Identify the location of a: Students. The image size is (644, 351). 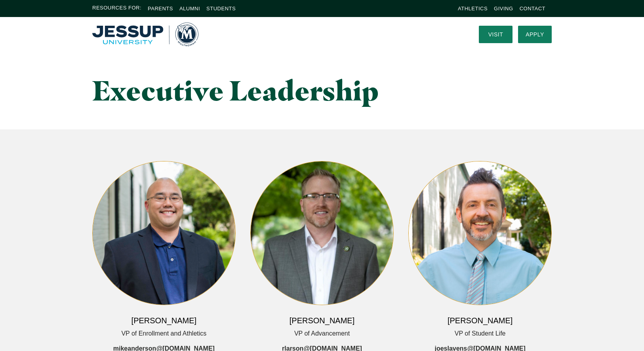
(221, 8).